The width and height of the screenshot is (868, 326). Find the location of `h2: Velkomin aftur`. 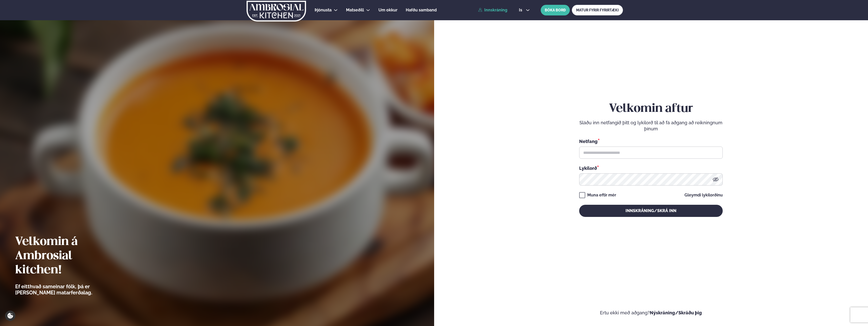

h2: Velkomin aftur is located at coordinates (650, 109).